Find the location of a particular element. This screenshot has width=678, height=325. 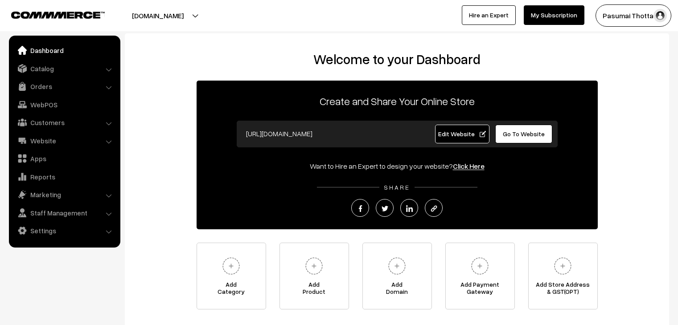

span: Add Payment Gateway is located at coordinates (480, 290).